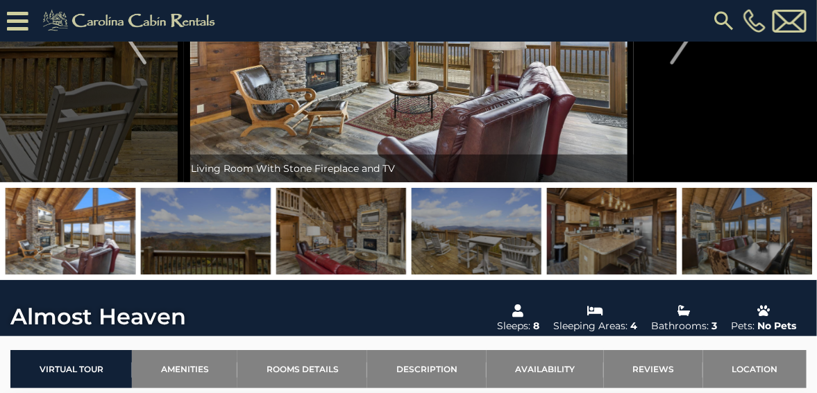 This screenshot has height=393, width=817. I want to click on img: 163272635, so click(70, 231).